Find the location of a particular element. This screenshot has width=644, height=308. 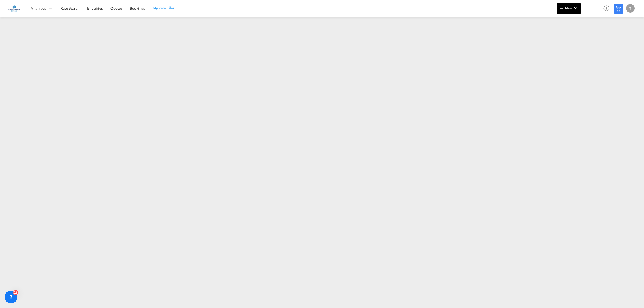

span: Analytics is located at coordinates (38, 8).